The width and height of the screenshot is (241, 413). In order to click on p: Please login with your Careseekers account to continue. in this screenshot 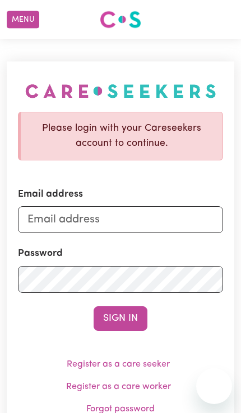, I will do `click(121, 136)`.